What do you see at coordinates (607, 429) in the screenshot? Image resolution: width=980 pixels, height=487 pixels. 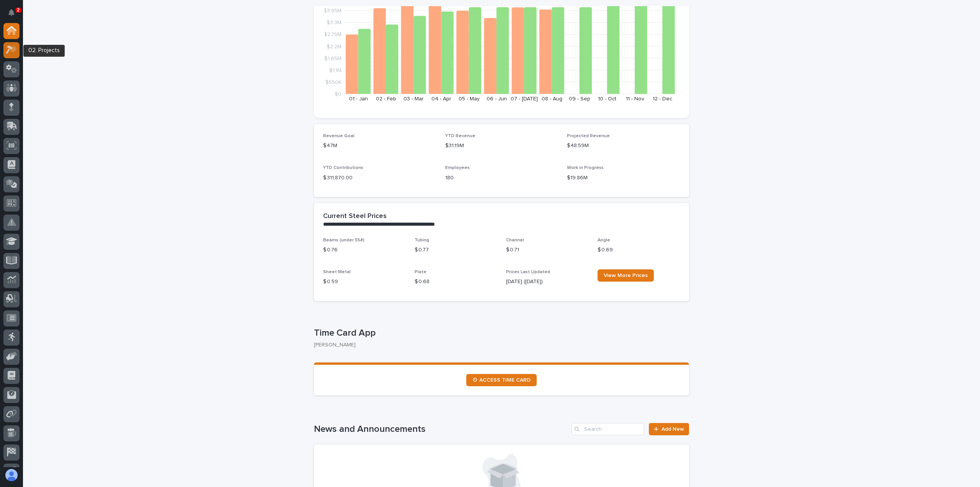 I see `div: Search` at bounding box center [607, 429].